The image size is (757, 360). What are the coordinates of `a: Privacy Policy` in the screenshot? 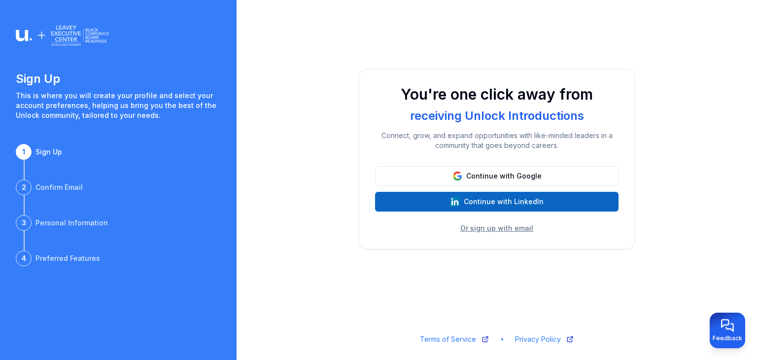 It's located at (544, 339).